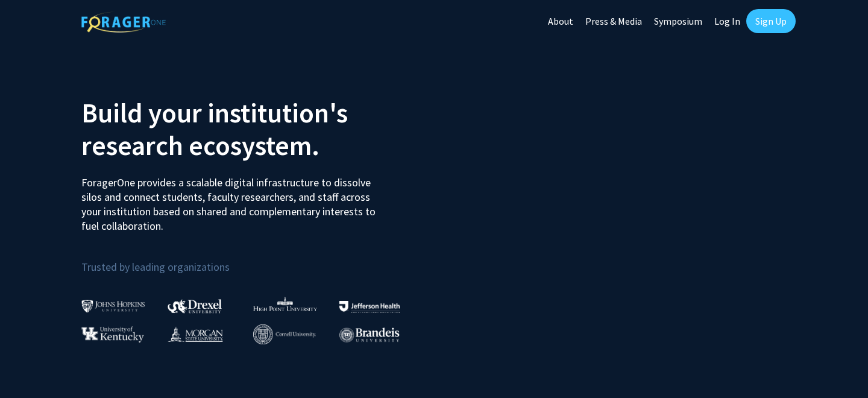 The width and height of the screenshot is (868, 398). Describe the element at coordinates (285, 304) in the screenshot. I see `img: High Point University` at that location.